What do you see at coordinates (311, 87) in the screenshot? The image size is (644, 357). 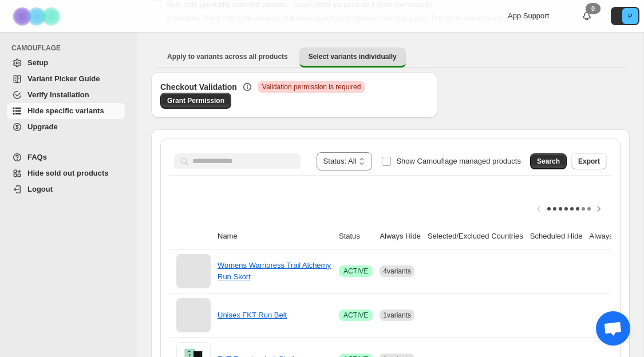 I see `span: Validation permission is required` at bounding box center [311, 87].